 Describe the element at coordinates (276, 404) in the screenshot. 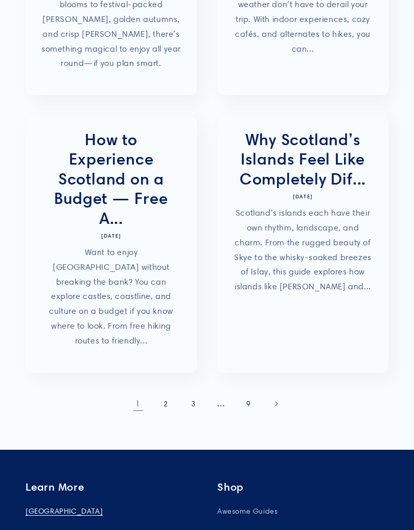

I see `a: Next page` at that location.